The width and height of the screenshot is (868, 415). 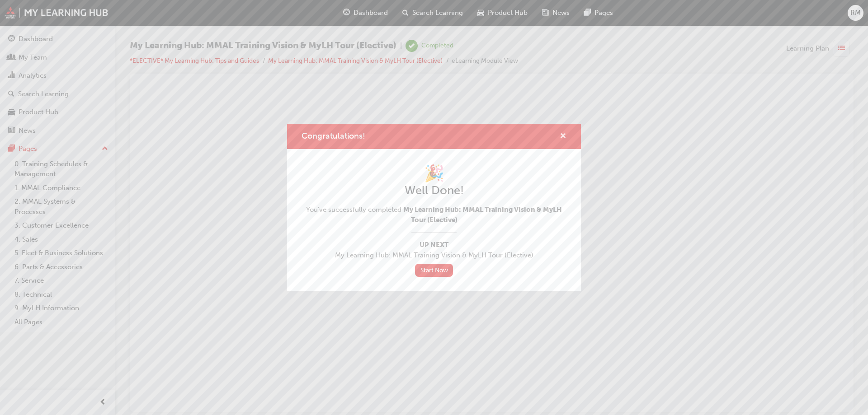 What do you see at coordinates (434, 214) in the screenshot?
I see `span: You've successfully completed` at bounding box center [434, 214].